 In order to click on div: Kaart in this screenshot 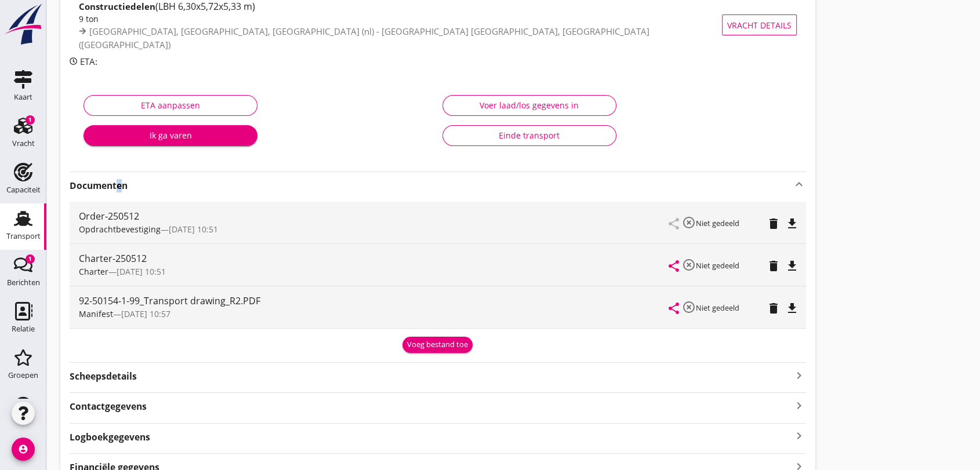, I will do `click(23, 97)`.